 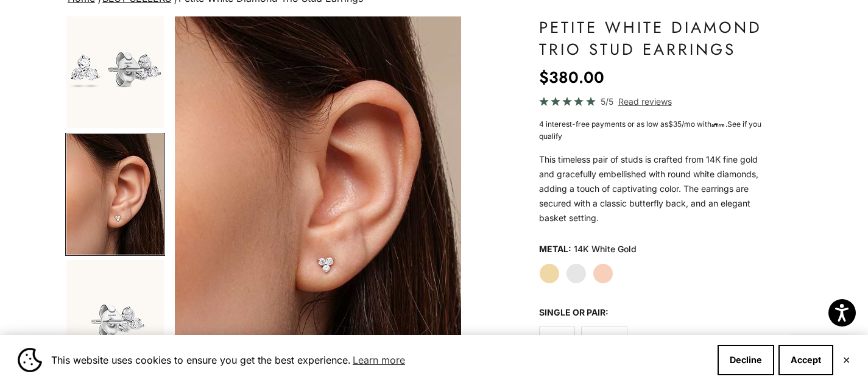 What do you see at coordinates (30, 360) in the screenshot?
I see `img: Cookie banner` at bounding box center [30, 360].